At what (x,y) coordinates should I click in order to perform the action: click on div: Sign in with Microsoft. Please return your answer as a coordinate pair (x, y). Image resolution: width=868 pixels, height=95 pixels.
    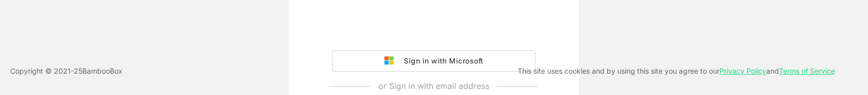
    Looking at the image, I should click on (441, 61).